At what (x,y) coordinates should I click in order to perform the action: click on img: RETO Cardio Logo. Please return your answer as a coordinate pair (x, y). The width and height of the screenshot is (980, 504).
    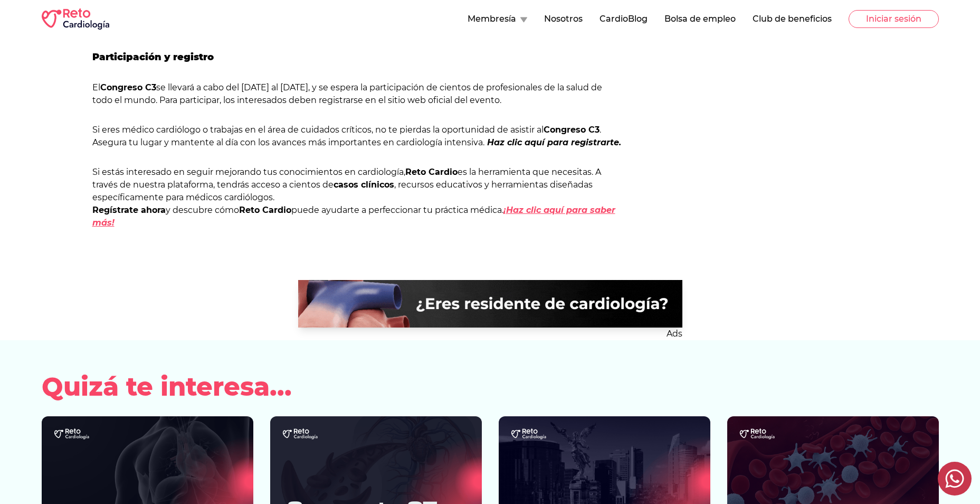
    Looking at the image, I should click on (75, 19).